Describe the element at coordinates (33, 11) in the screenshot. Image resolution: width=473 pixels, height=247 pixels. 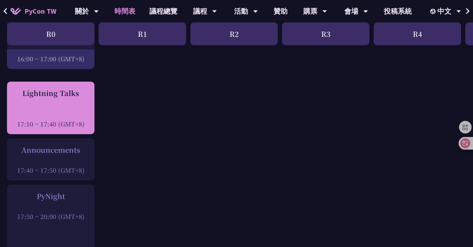
I see `a: PyCon TW` at that location.